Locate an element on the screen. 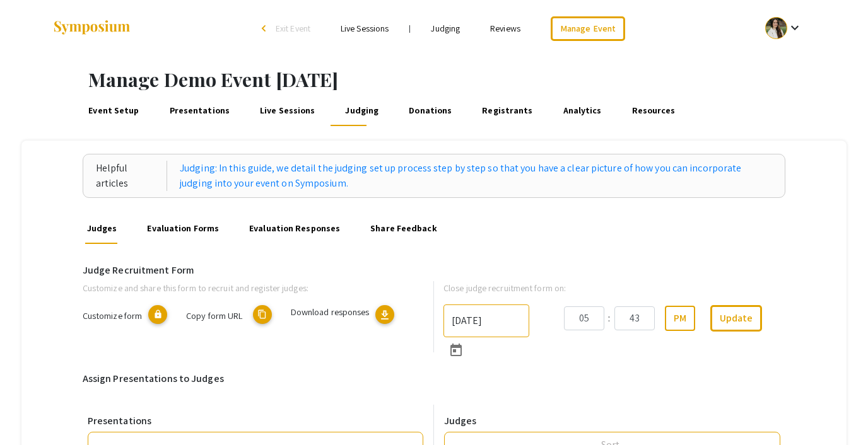 This screenshot has height=445, width=868. mat-icon: lock is located at coordinates (158, 315).